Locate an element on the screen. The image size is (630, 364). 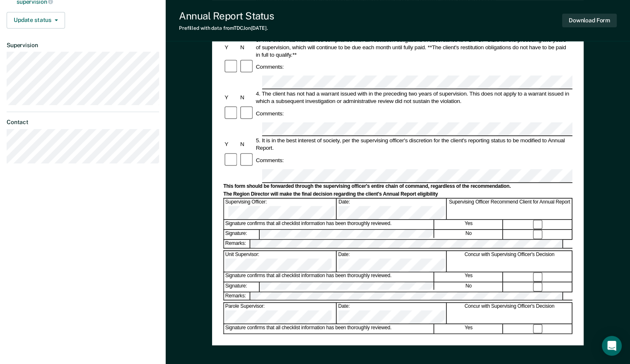
div: 5. It is in the best interest of society, per the supervising officer's discretion for the client... is located at coordinates (413, 144).